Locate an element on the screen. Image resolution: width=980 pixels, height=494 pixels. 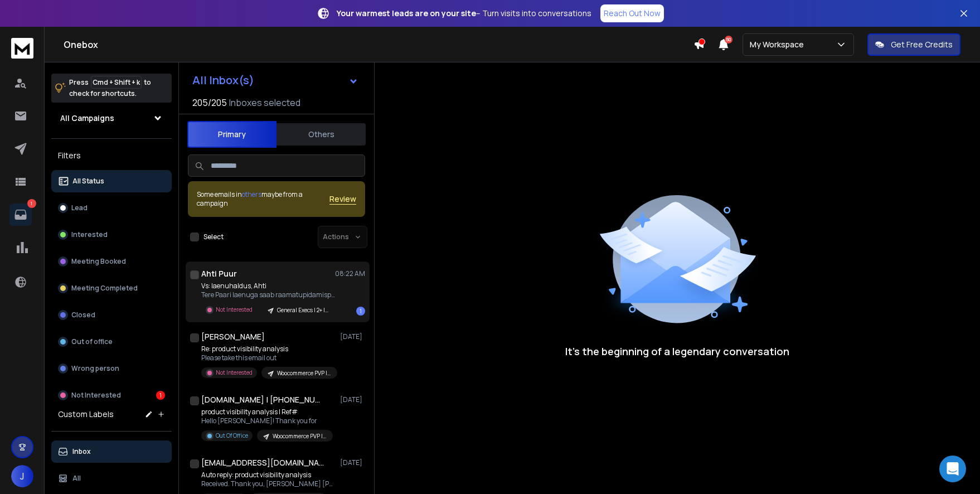
span: Review is located at coordinates (342, 199).